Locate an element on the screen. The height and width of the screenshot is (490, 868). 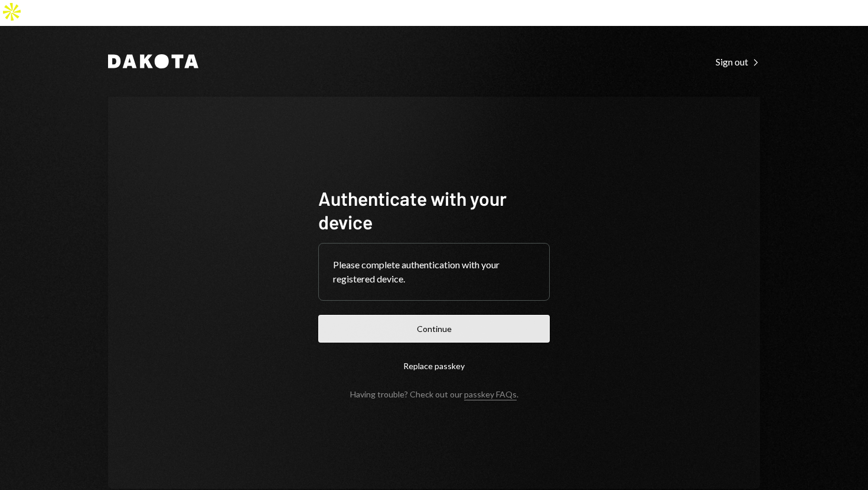
button: Replace passkey is located at coordinates (434, 365).